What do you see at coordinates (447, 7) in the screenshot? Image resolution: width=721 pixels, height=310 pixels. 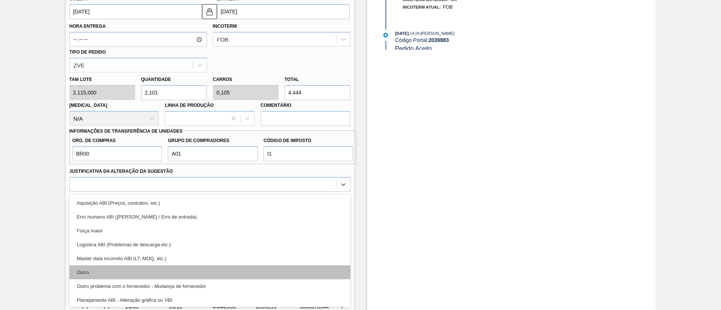 I see `span: FOB` at bounding box center [447, 7].